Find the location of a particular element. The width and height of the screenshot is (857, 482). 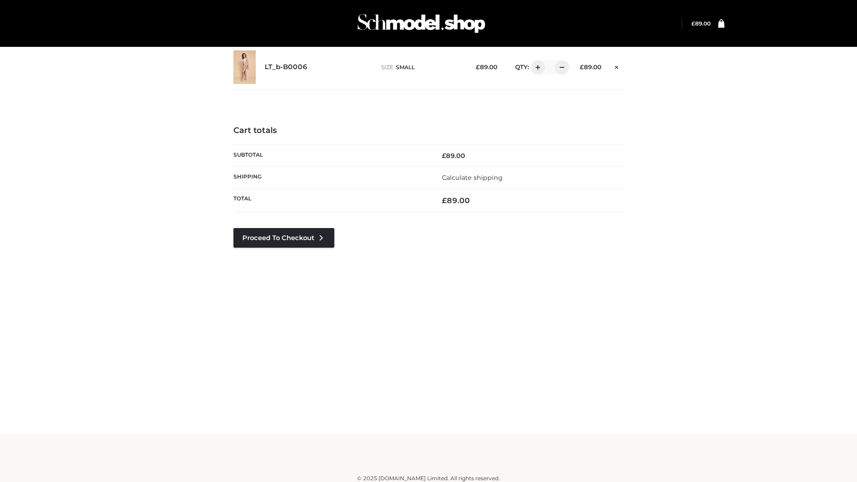

th: Subtotal is located at coordinates (331, 155).